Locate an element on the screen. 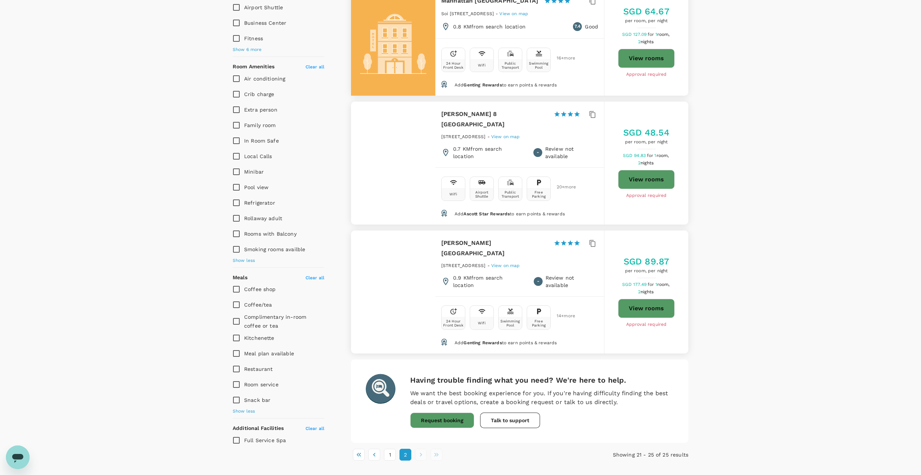 The width and height of the screenshot is (921, 475). span: Kitchenette is located at coordinates (259, 338).